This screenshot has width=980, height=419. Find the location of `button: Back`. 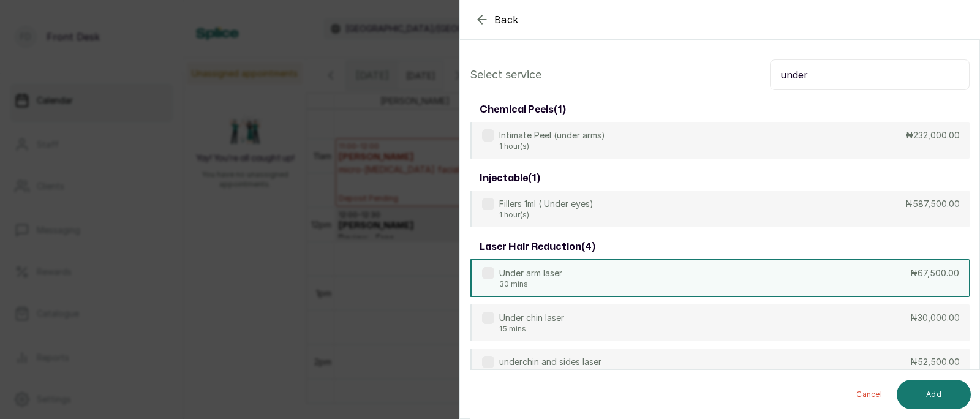

button: Back is located at coordinates (497, 20).